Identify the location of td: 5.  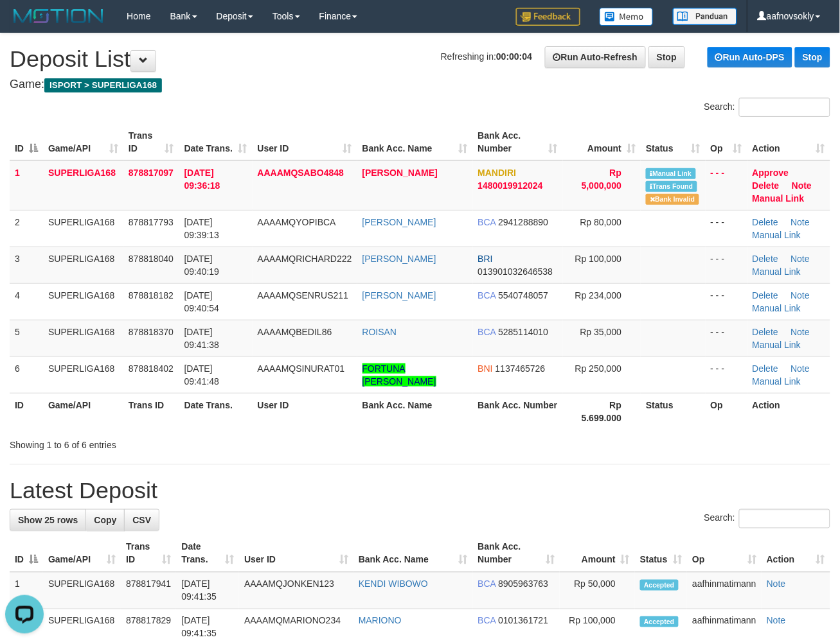
(26, 338).